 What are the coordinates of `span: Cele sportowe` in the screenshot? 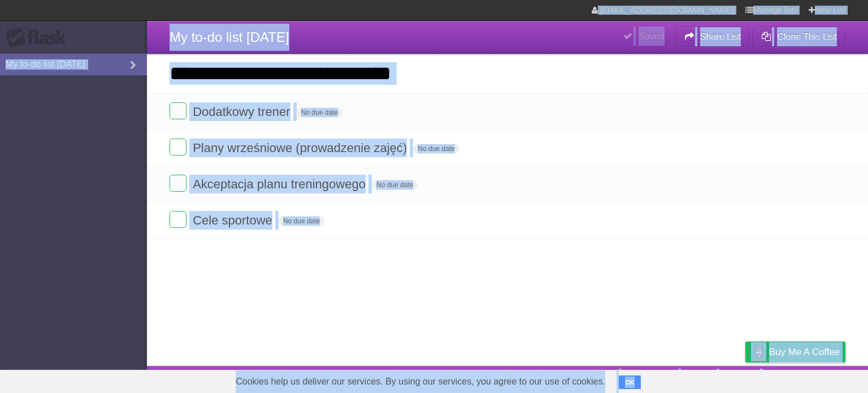 It's located at (234, 220).